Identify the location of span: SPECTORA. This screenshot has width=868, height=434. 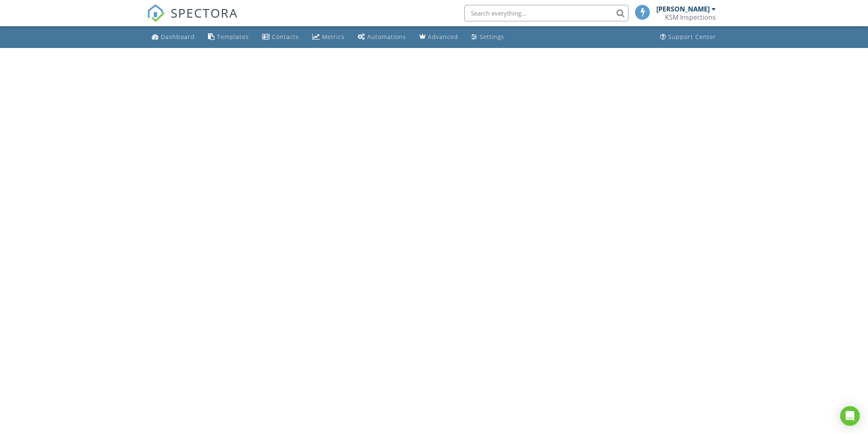
(205, 13).